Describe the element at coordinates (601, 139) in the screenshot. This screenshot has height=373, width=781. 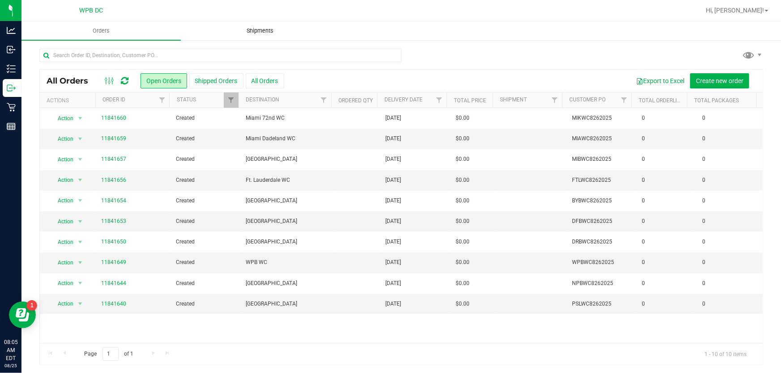
I see `span: MIAWC8262025` at that location.